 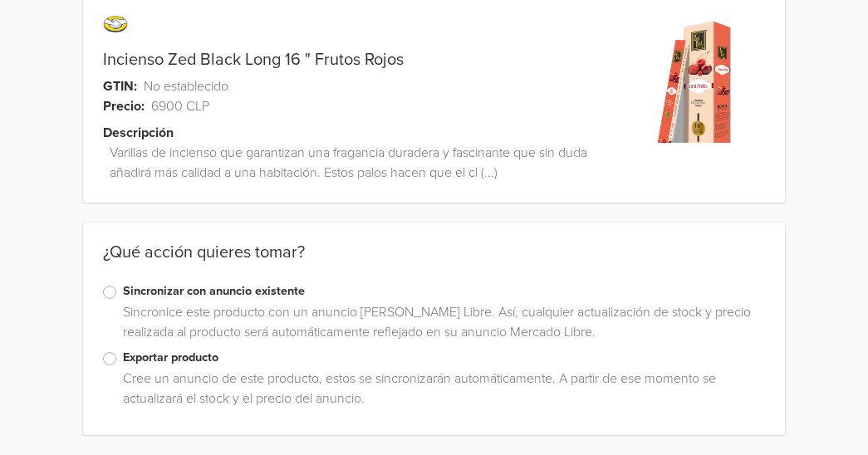 What do you see at coordinates (441, 393) in the screenshot?
I see `div: Cree un anuncio de este producto, estos se sincronizarán automáticamente. A partir de ese momento...` at bounding box center [441, 393].